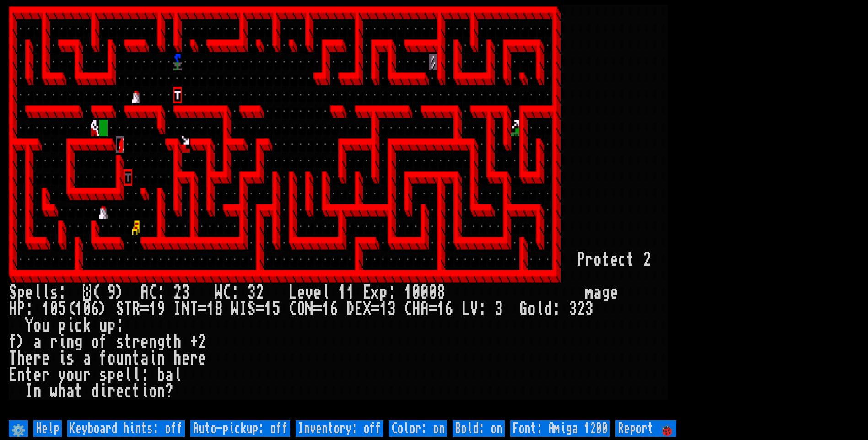 This screenshot has width=868, height=440. What do you see at coordinates (392, 309) in the screenshot?
I see `div: 3` at bounding box center [392, 309].